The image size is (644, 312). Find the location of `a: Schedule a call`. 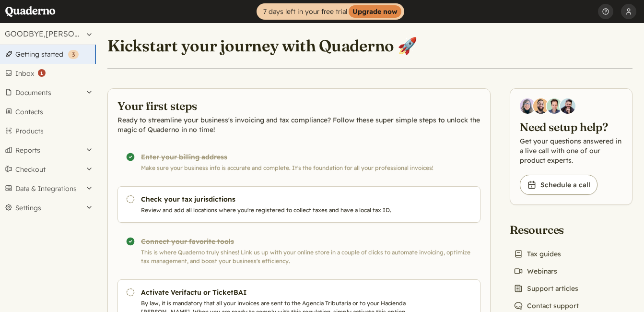

a: Schedule a call is located at coordinates (558, 185).